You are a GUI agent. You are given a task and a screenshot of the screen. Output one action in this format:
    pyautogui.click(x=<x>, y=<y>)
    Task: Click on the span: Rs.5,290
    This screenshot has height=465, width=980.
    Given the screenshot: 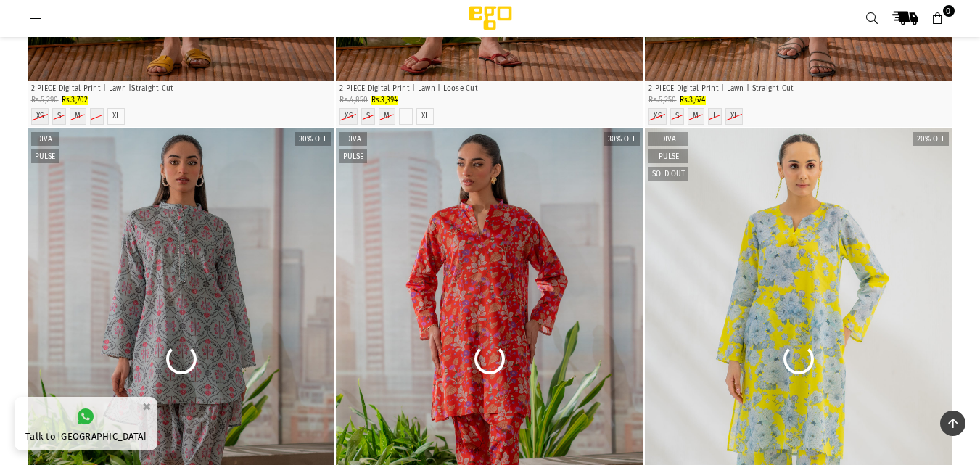 What is the action you would take?
    pyautogui.click(x=45, y=100)
    